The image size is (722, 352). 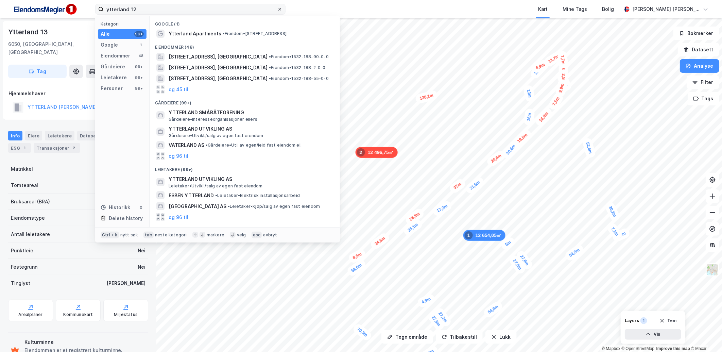 What do you see at coordinates (15, 136) in the screenshot?
I see `div: Info` at bounding box center [15, 136].